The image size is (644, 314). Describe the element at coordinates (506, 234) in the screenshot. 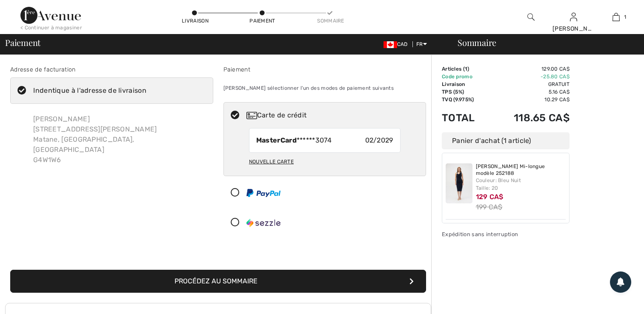

I see `div: Expédition sans interruption` at that location.